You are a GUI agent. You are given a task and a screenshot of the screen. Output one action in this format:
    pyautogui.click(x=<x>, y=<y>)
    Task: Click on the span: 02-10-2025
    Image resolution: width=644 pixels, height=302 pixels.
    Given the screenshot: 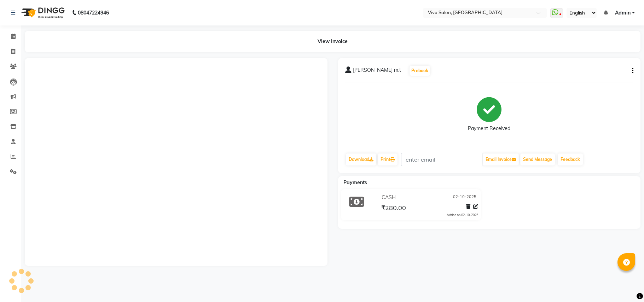 What is the action you would take?
    pyautogui.click(x=464, y=197)
    